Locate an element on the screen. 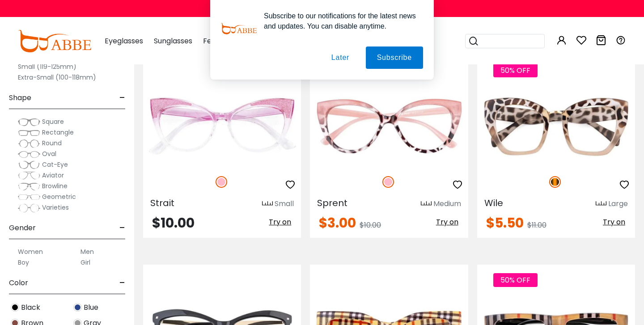 The height and width of the screenshot is (325, 644). img: Geometric.png is located at coordinates (29, 197).